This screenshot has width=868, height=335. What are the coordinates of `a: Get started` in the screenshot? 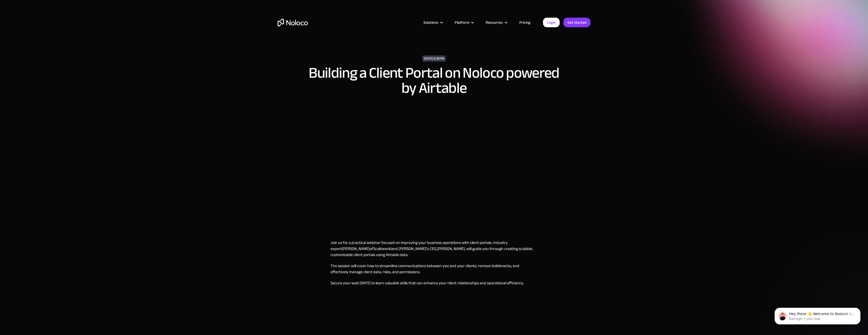 It's located at (577, 23).